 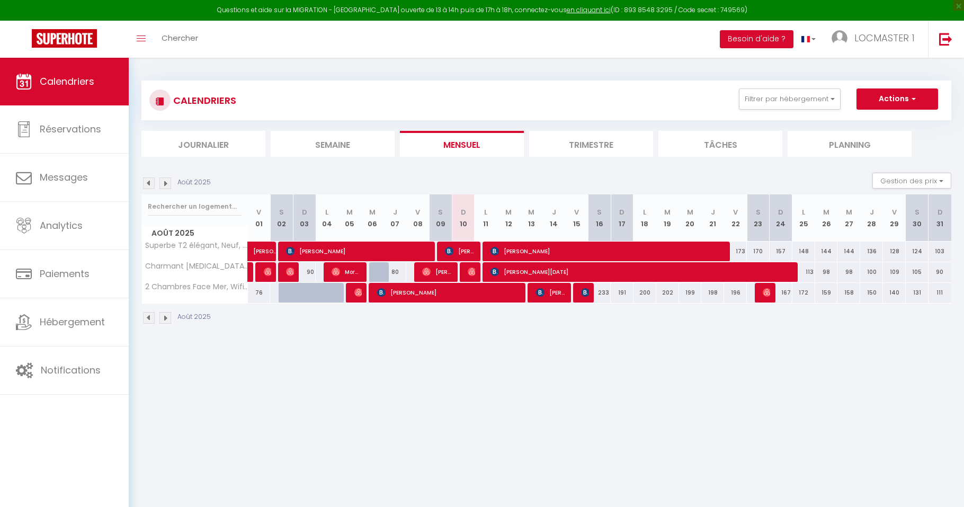 I want to click on div: 200, so click(x=644, y=292).